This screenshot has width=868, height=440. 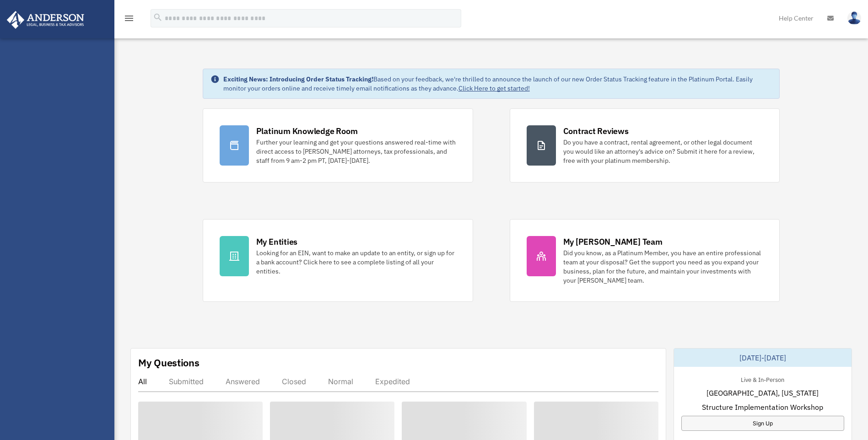 What do you see at coordinates (338, 145) in the screenshot?
I see `a: Platinum Knowledge Room Further your learning and get your questions answered real-time with dire...` at bounding box center [338, 145].